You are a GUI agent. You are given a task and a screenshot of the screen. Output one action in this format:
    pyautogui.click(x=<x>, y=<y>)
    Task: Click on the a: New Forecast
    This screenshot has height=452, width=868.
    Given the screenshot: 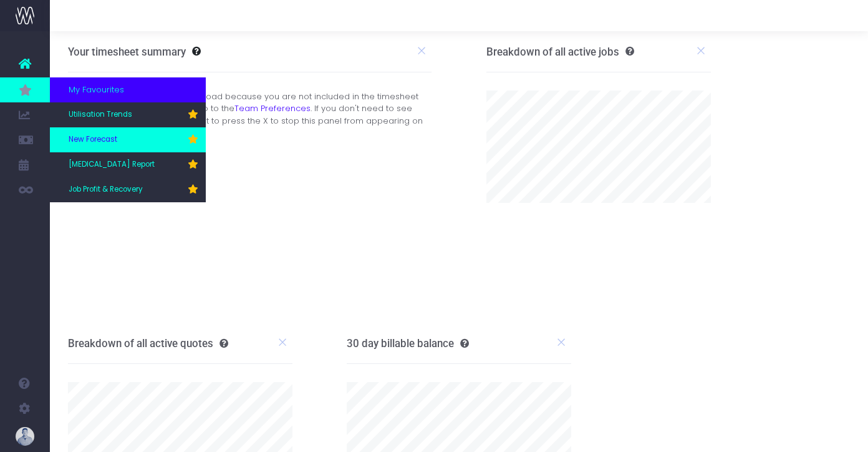 What is the action you would take?
    pyautogui.click(x=128, y=139)
    